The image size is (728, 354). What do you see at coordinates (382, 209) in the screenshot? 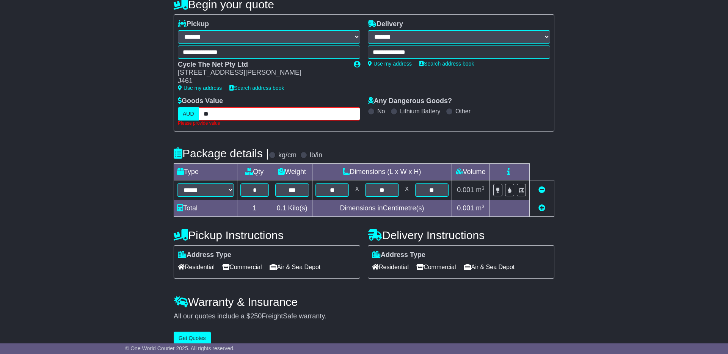
I see `td: Dimensions in Centimetre(s)` at bounding box center [382, 209].